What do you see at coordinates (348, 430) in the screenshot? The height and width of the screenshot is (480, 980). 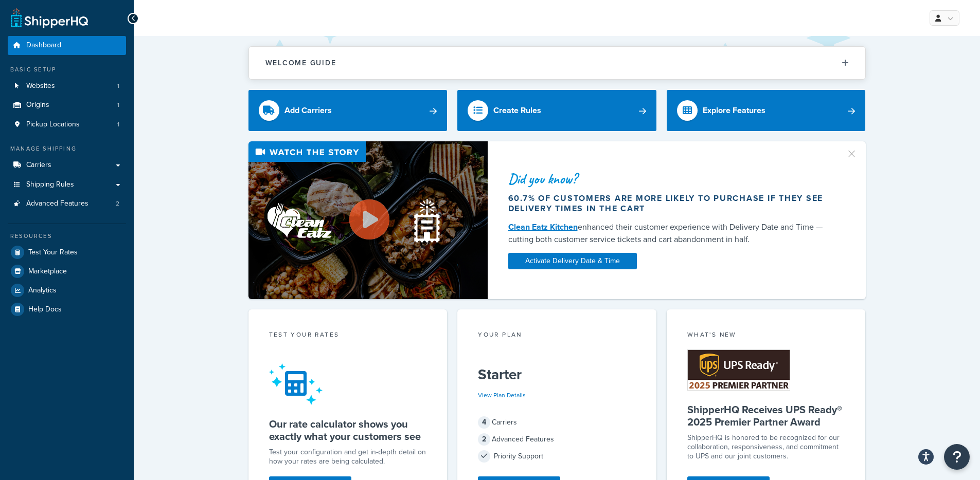 I see `h5: Our rate calculator shows you exactly what your customers see` at bounding box center [348, 430].